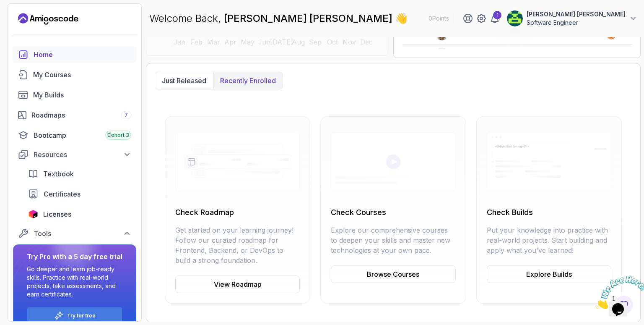  What do you see at coordinates (30, 20) in the screenshot?
I see `img: Chat attention grabber` at bounding box center [30, 20].